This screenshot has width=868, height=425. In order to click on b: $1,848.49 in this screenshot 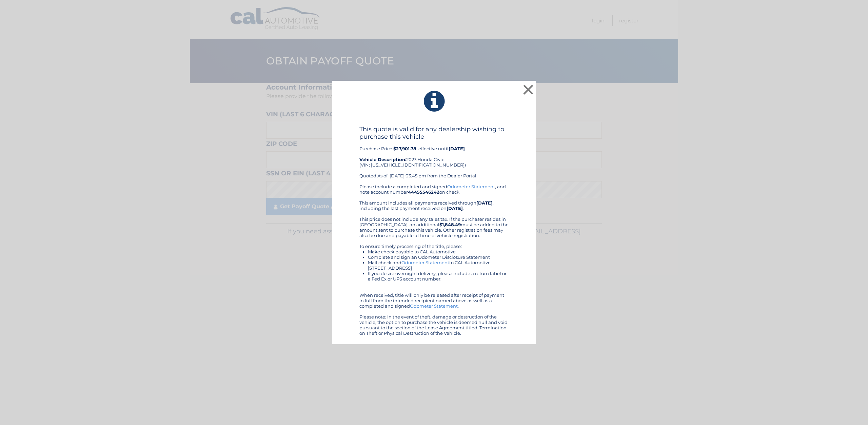, I will do `click(450, 224)`.